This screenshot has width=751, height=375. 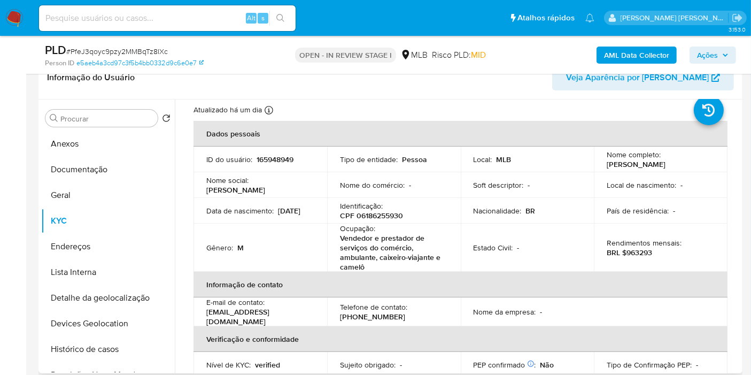 What do you see at coordinates (108, 298) in the screenshot?
I see `button: Detalhe da geolocalização` at bounding box center [108, 298].